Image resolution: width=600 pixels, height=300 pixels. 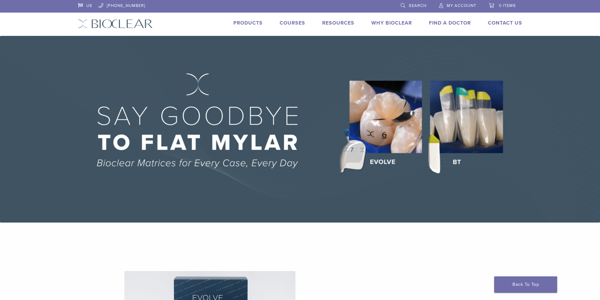 I want to click on img: Bioclear, so click(x=115, y=24).